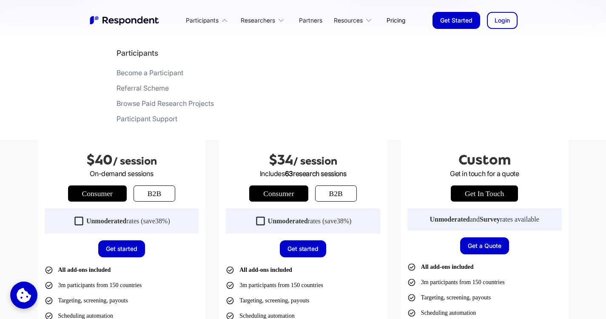  Describe the element at coordinates (150, 73) in the screenshot. I see `div: Become a Participant` at that location.